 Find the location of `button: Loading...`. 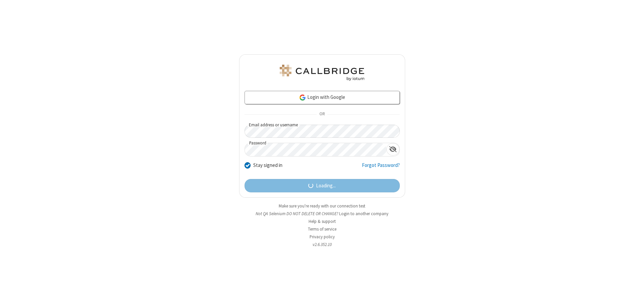

button: Loading... is located at coordinates (322, 185).